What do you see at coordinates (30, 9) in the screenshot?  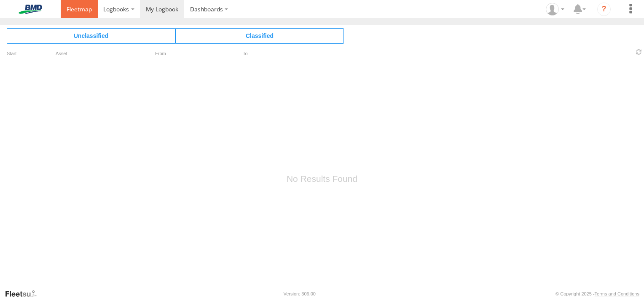 I see `img: bmd-logo.svg` at bounding box center [30, 9].